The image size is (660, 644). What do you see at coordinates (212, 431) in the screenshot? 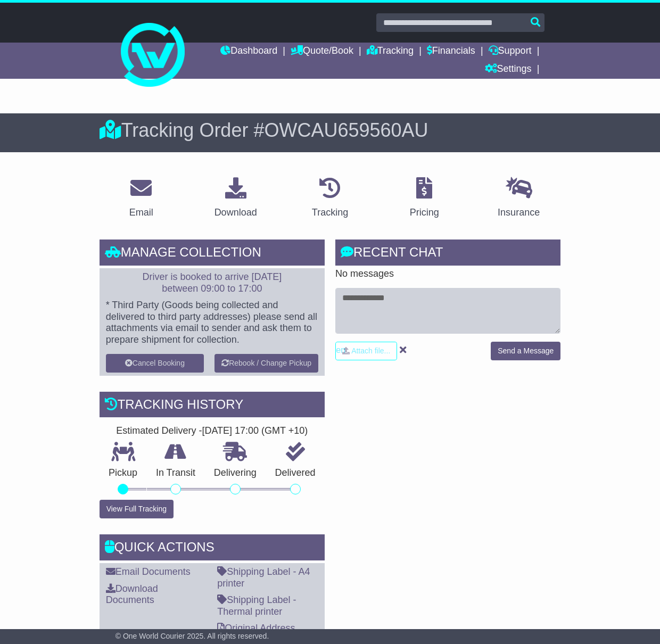
I see `div: Estimated Delivery -` at bounding box center [212, 431].